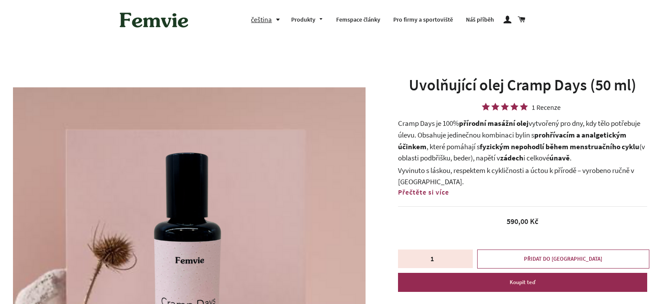 The image size is (658, 304). Describe the element at coordinates (423, 20) in the screenshot. I see `a: Pro firmy a sportoviště` at that location.